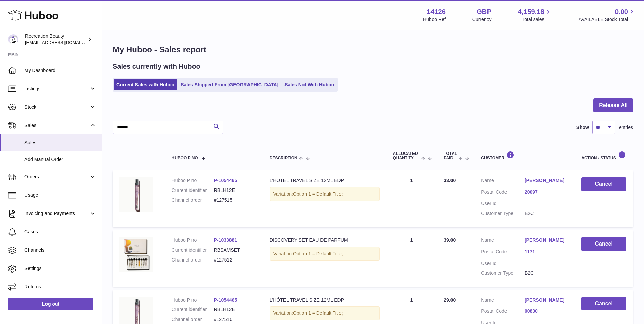  I want to click on span: My Dashboard, so click(60, 70).